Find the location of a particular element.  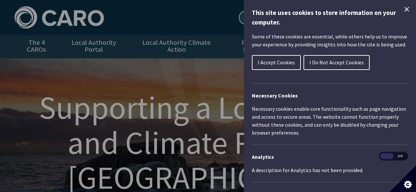

span: I Accept Cookies is located at coordinates (277, 62).